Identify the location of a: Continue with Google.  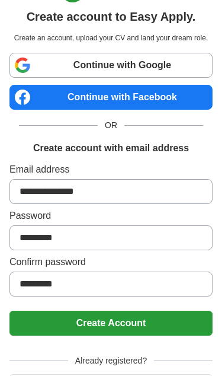
(111, 65).